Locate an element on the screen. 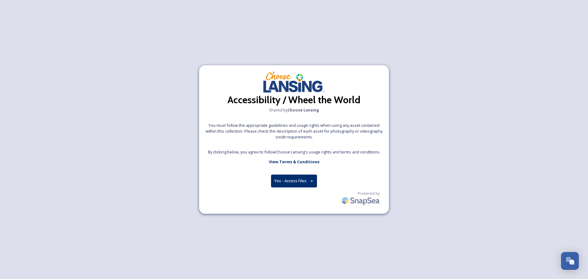 This screenshot has width=588, height=279. span: Powered by is located at coordinates (369, 193).